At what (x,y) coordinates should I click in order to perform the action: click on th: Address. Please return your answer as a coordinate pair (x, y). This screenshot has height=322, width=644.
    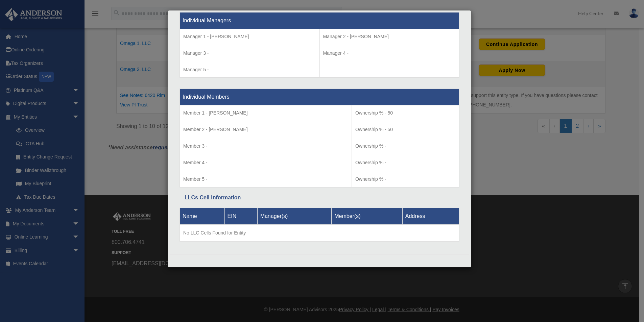
    Looking at the image, I should click on (431, 216).